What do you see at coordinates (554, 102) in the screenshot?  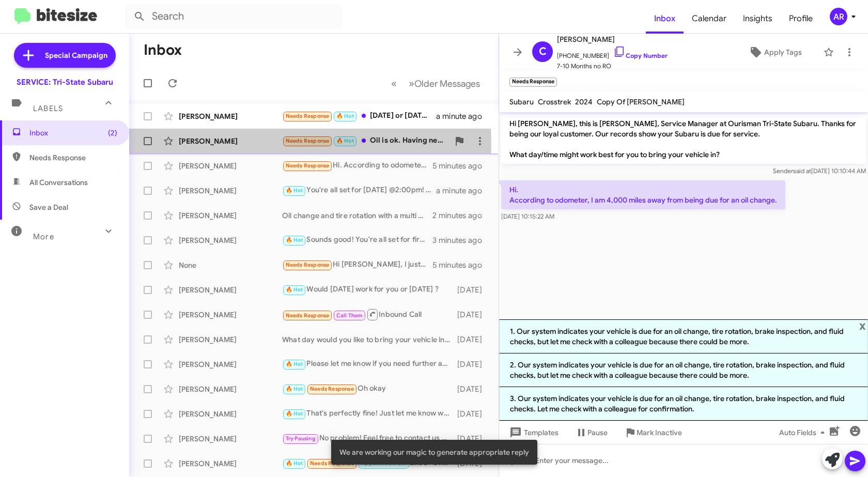 I see `span: Crosstrek` at bounding box center [554, 102].